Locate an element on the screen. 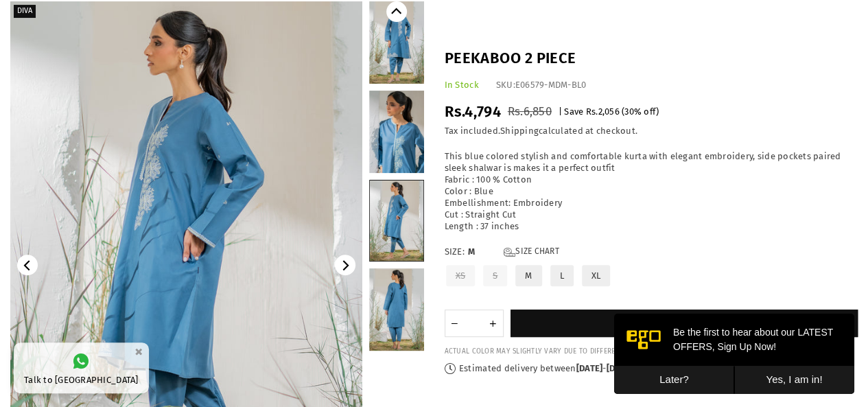  div: Tax included. calculated at checkout. is located at coordinates (651, 131).